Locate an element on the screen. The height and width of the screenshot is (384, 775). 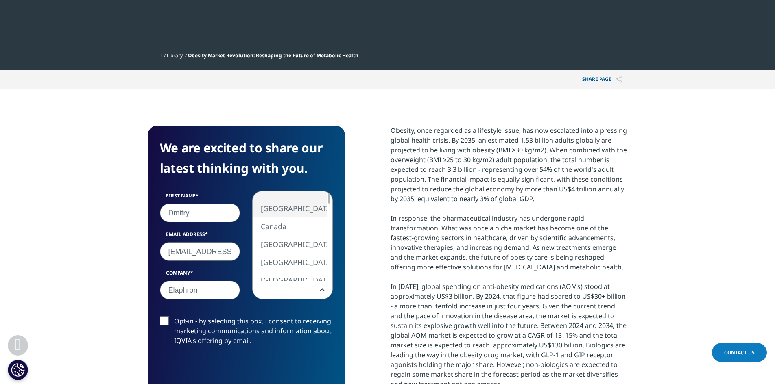
h4: We are excited to share our latest thinking with you. is located at coordinates (246, 158).